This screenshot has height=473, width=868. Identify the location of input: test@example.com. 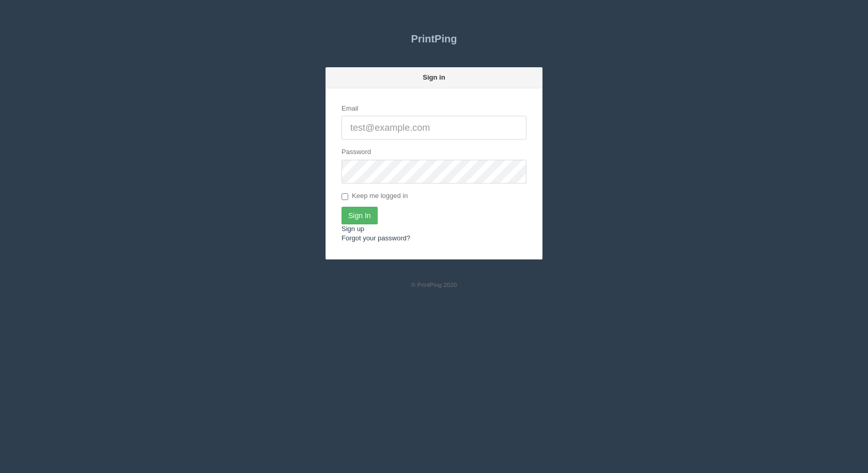
(434, 128).